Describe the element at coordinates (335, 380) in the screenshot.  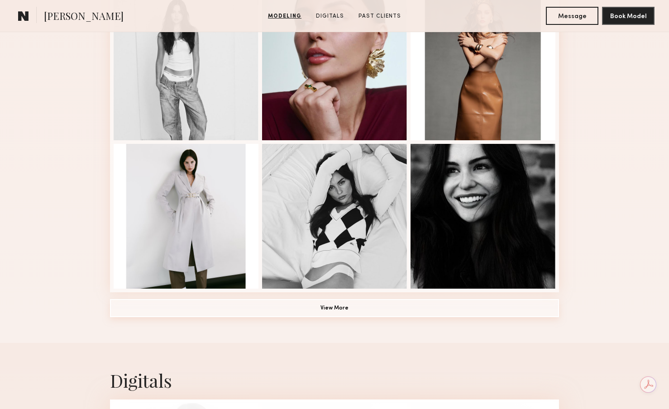
I see `div: Digitals` at that location.